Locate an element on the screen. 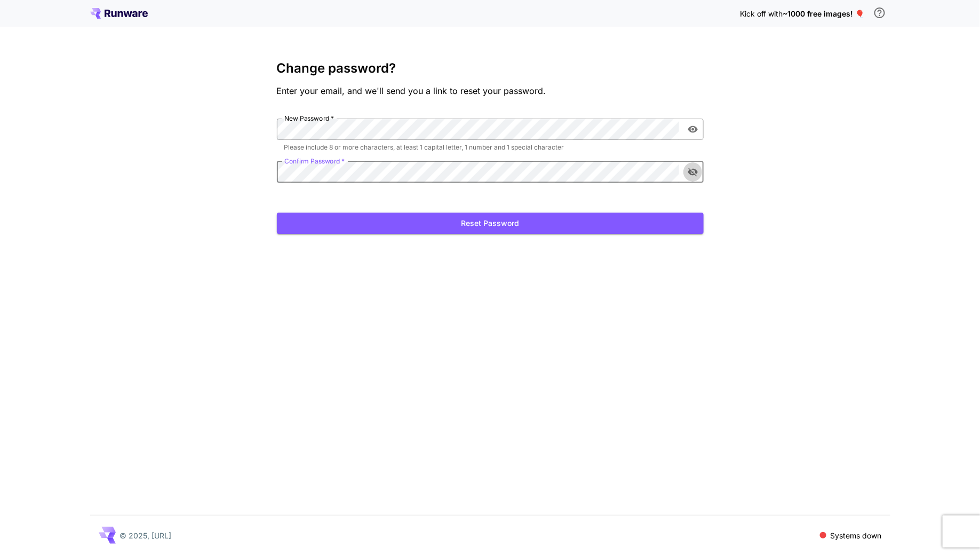 The image size is (980, 555). label: New Password is located at coordinates (309, 118).